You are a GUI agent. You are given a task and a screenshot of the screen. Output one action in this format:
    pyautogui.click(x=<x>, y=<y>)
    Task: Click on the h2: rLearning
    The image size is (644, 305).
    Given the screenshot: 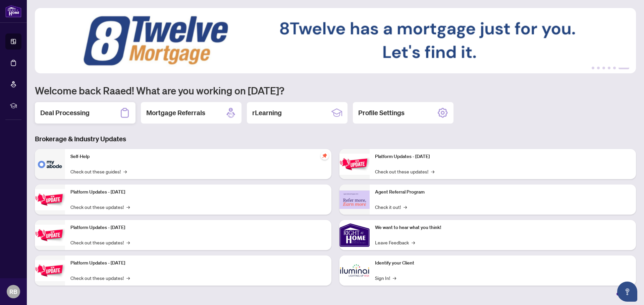 What is the action you would take?
    pyautogui.click(x=267, y=113)
    